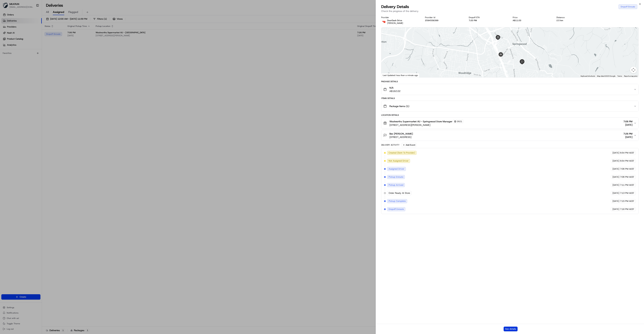  Describe the element at coordinates (606, 76) in the screenshot. I see `span: Map data ©2025 Google` at that location.